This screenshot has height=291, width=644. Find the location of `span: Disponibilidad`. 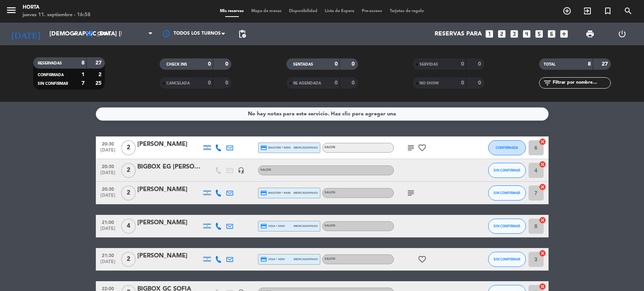

span: Disponibilidad is located at coordinates (303, 11).